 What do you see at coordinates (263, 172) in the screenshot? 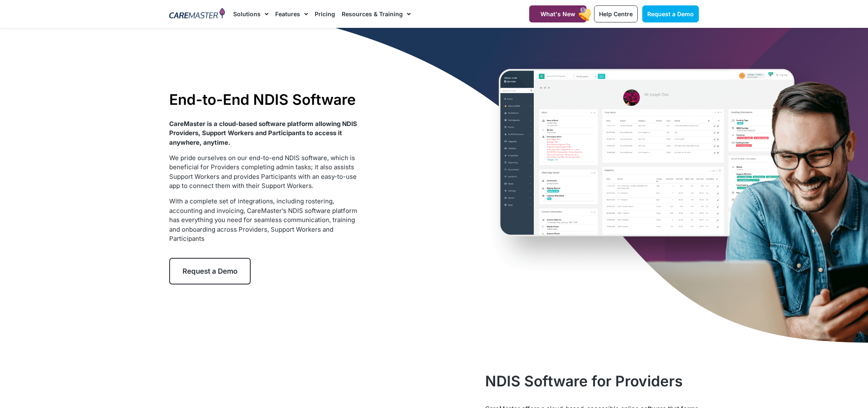
I see `span: We pride ourselves on our end-to-end NDIS software, which is beneficial for Providers completing ...` at bounding box center [263, 172].